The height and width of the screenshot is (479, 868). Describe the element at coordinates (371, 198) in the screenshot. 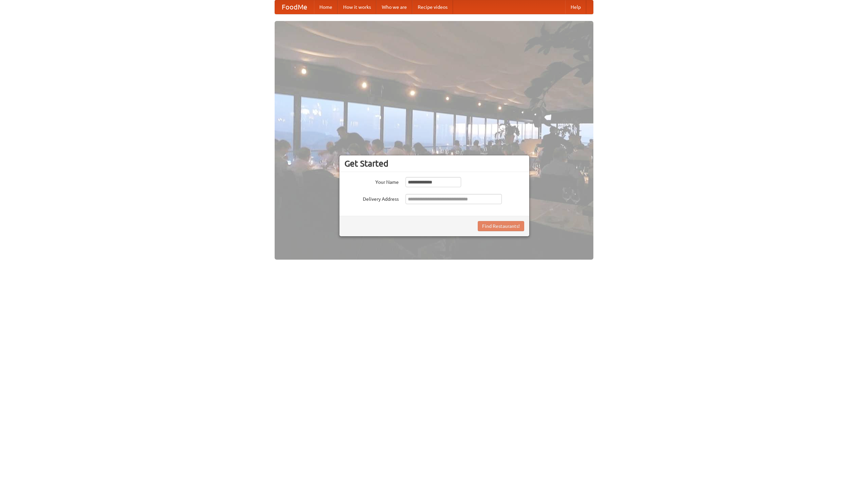

I see `label: Delivery Address` at that location.